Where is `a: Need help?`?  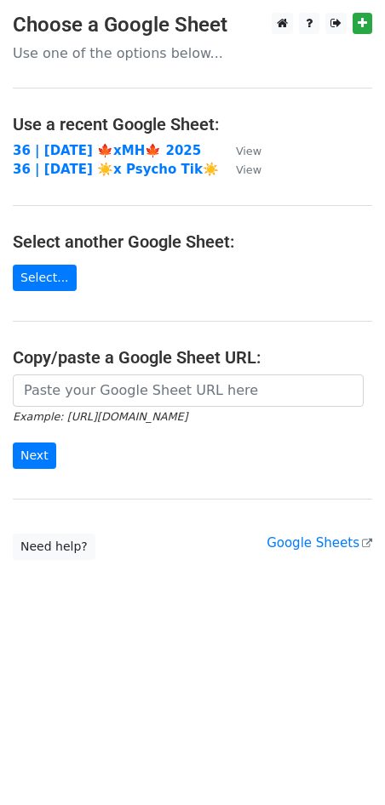 a: Need help? is located at coordinates (54, 547).